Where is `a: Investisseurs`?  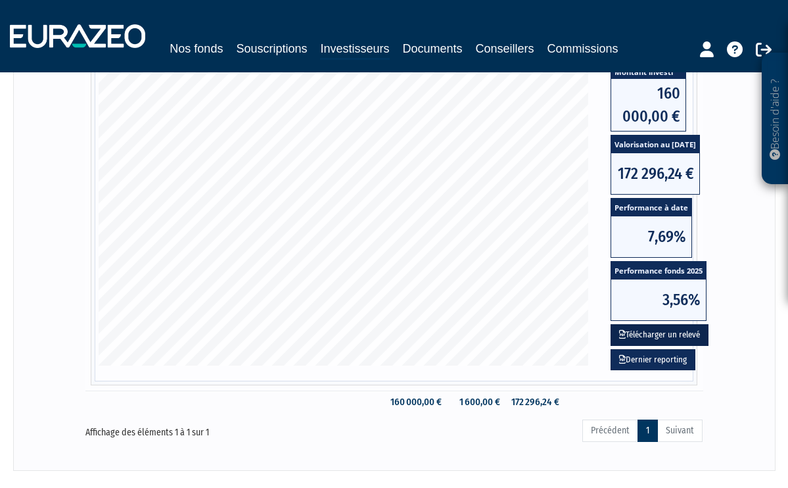 a: Investisseurs is located at coordinates (354, 49).